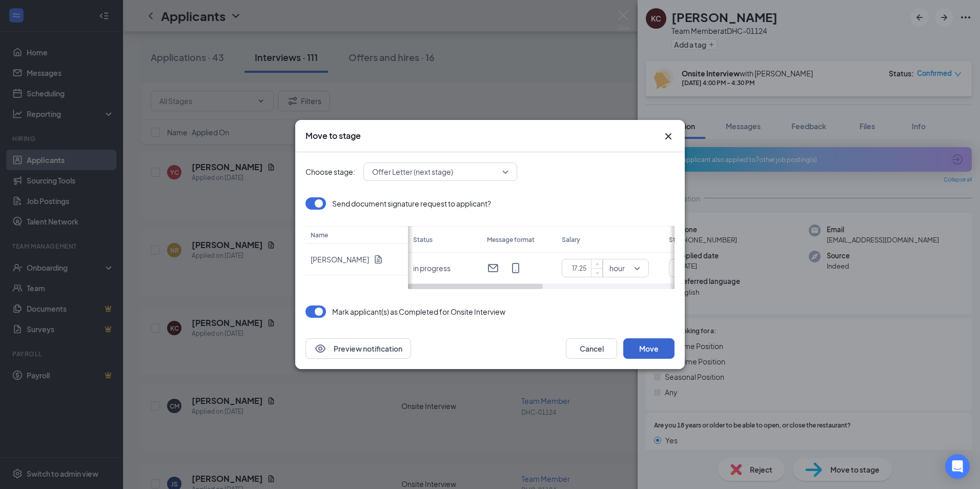  What do you see at coordinates (419, 312) in the screenshot?
I see `p: Mark applicant(s) as Completed for Onsite Interview` at bounding box center [419, 312].